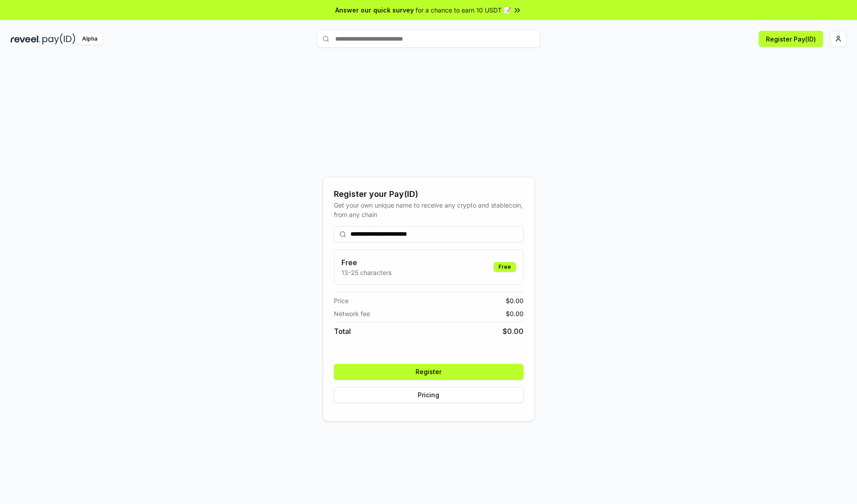 This screenshot has width=857, height=504. What do you see at coordinates (428, 372) in the screenshot?
I see `button: Register` at bounding box center [428, 372].